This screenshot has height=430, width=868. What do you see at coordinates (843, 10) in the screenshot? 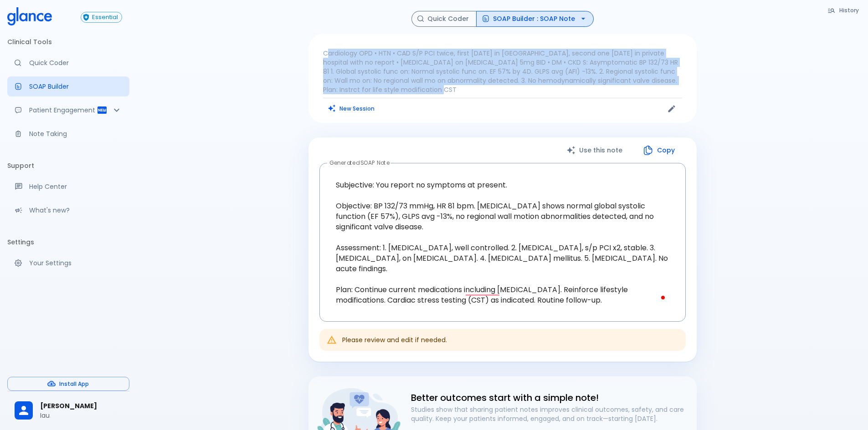
I see `button: History` at bounding box center [843, 10].